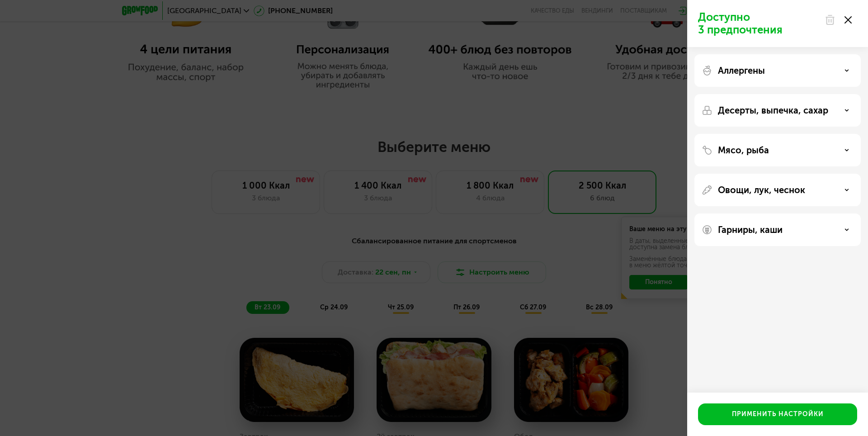 Image resolution: width=868 pixels, height=436 pixels. I want to click on button: Применить настройки, so click(777, 415).